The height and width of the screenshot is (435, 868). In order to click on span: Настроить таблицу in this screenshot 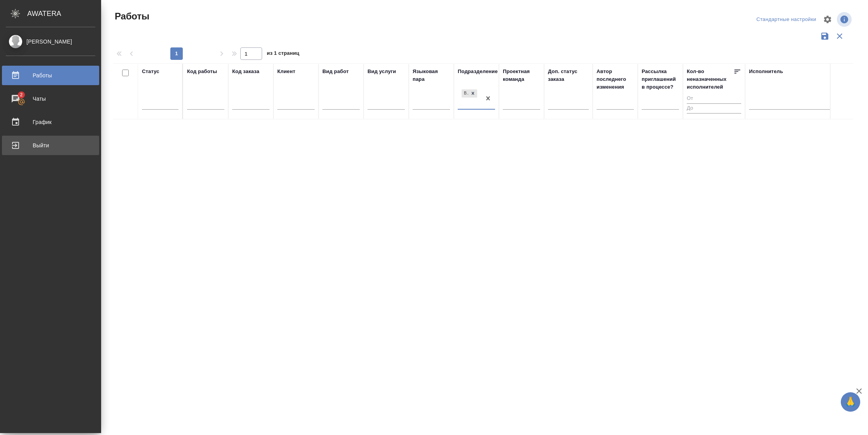, I will do `click(828, 20)`.